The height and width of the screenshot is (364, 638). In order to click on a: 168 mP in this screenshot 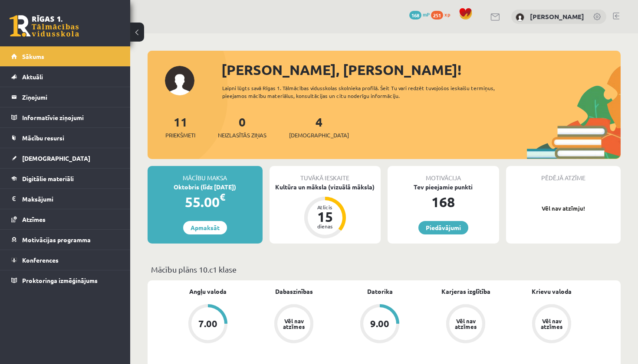, I will do `click(419, 15)`.